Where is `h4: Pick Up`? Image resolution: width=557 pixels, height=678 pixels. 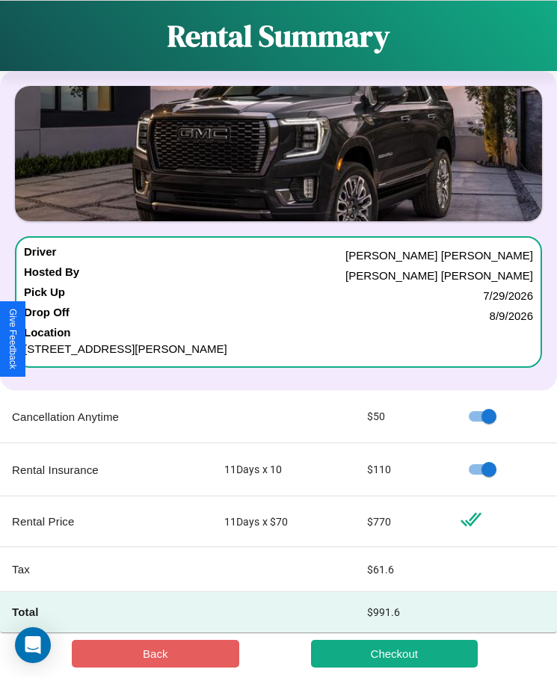 h4: Pick Up is located at coordinates (44, 295).